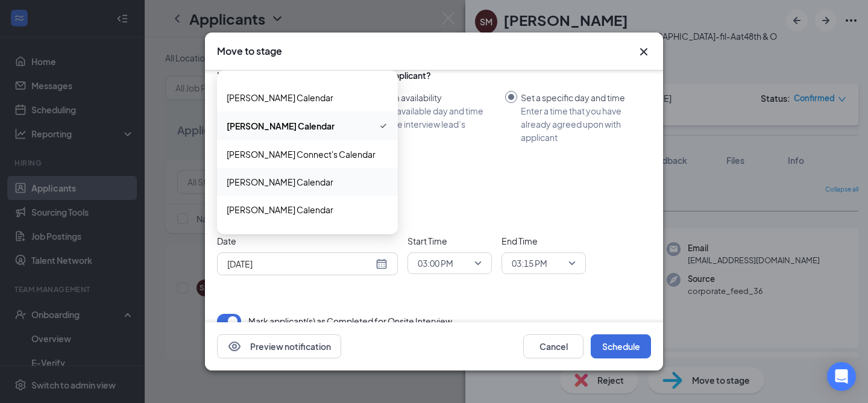  I want to click on div: Set a specific day and time, so click(581, 98).